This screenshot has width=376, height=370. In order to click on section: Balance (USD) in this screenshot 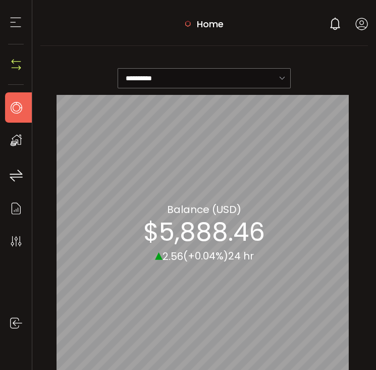, I will do `click(204, 210)`.